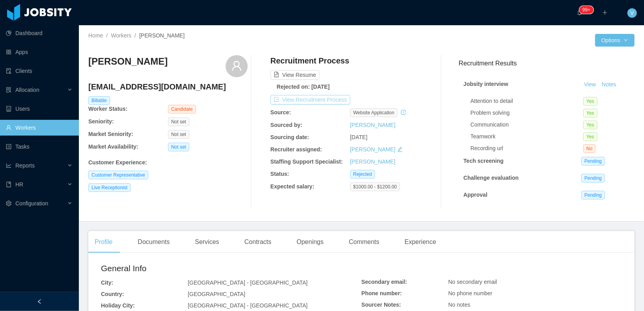 This screenshot has height=311, width=644. I want to click on strong: Approval, so click(475, 195).